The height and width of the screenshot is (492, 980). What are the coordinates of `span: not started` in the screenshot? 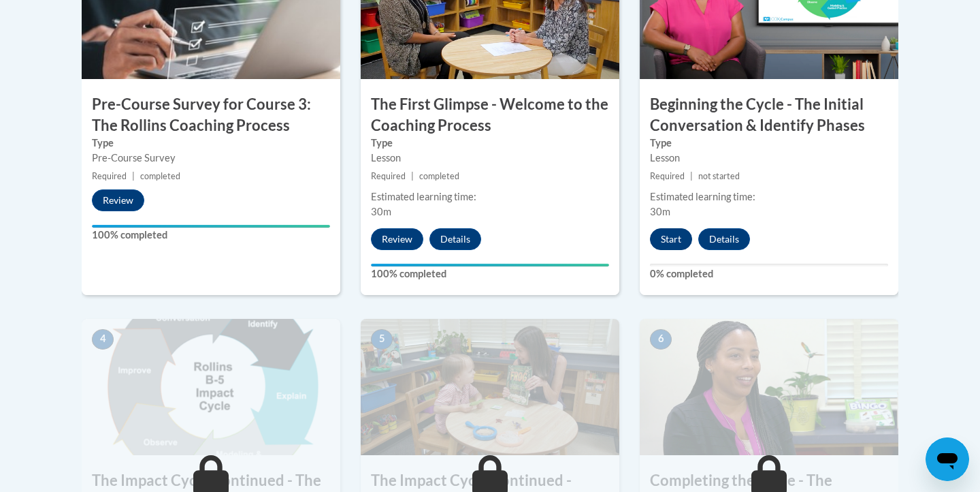 It's located at (719, 176).